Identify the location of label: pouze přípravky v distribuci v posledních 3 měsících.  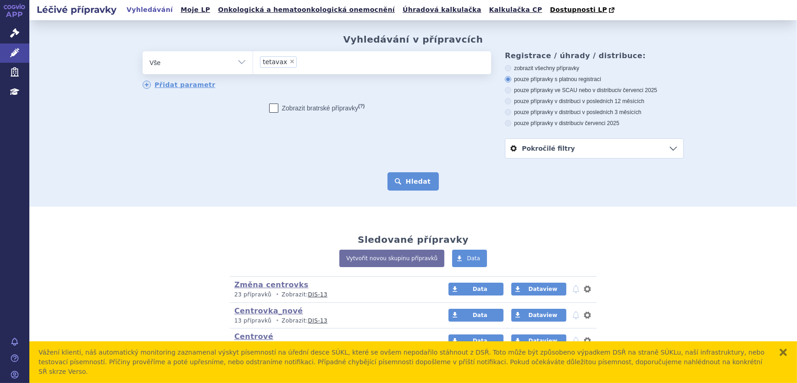
(594, 112).